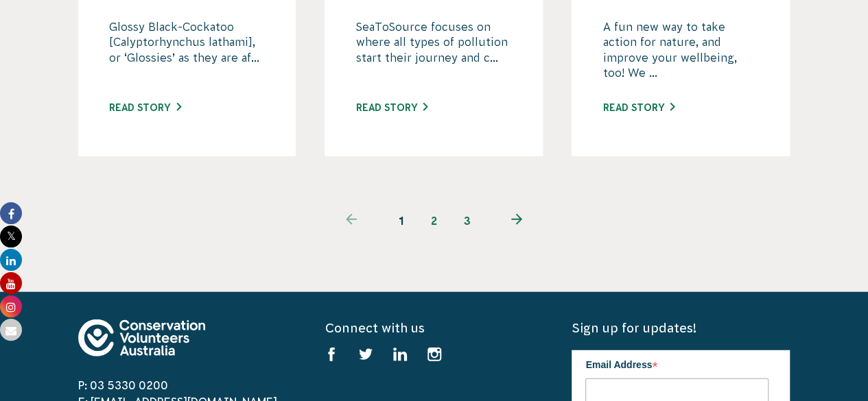 This screenshot has width=868, height=401. I want to click on img: logo-footer.svg, so click(141, 338).